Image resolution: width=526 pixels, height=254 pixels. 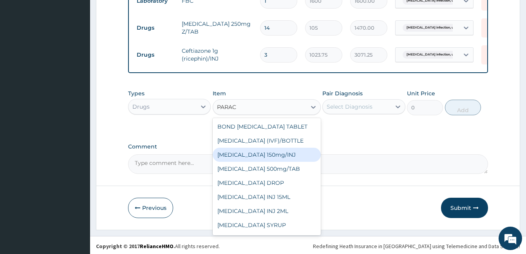 What do you see at coordinates (77, 117) in the screenshot?
I see `span: We're online!` at bounding box center [77, 117].